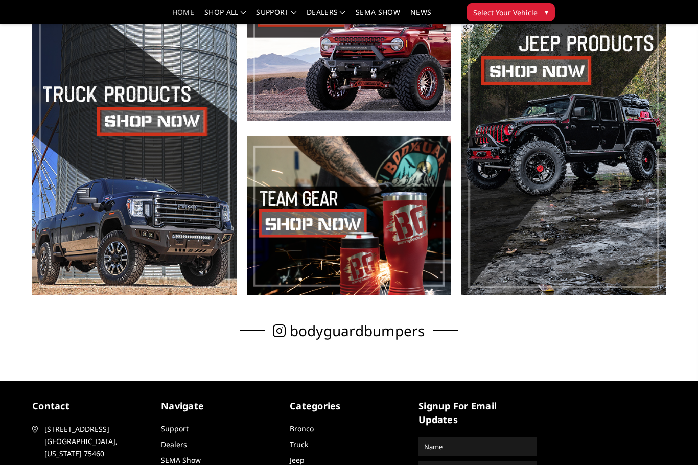 This screenshot has height=465, width=698. I want to click on div: Chat Widget, so click(672, 440).